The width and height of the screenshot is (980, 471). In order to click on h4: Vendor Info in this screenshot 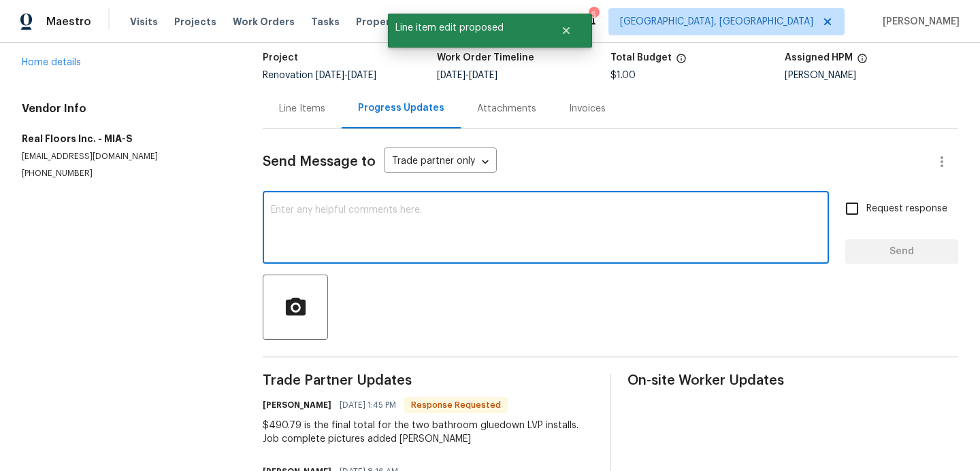, I will do `click(126, 109)`.